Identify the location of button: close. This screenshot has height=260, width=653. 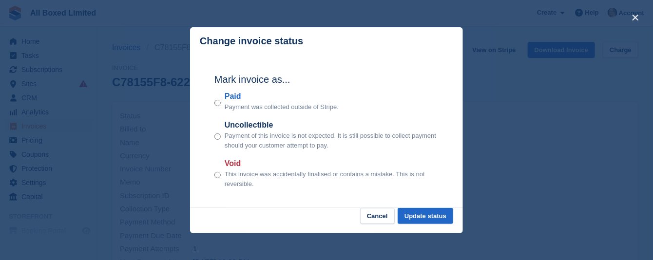
(636, 18).